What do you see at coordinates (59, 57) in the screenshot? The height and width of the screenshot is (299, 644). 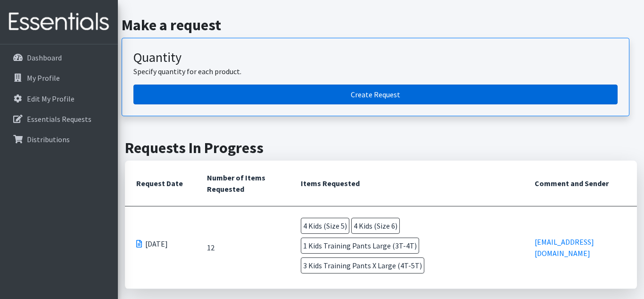 I see `a: Dashboard` at bounding box center [59, 57].